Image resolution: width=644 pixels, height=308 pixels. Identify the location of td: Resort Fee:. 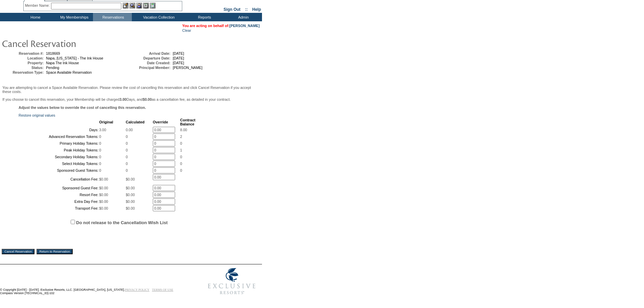
(59, 195).